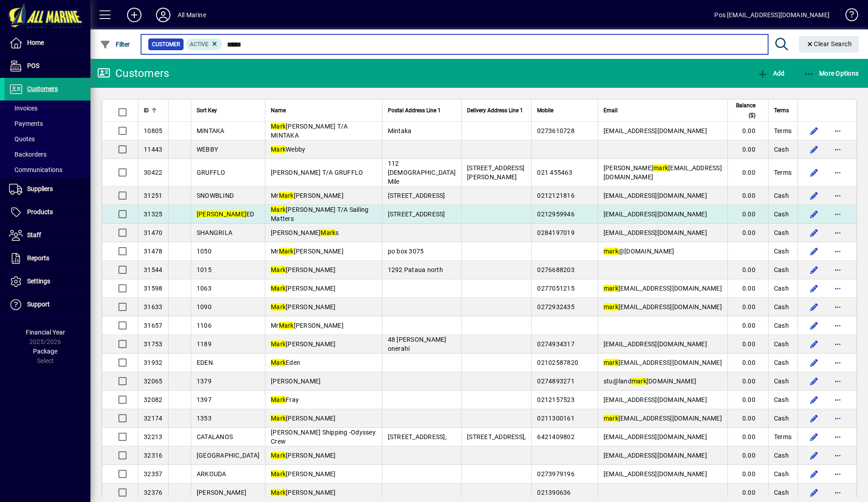  Describe the element at coordinates (556, 195) in the screenshot. I see `span: 0212121816` at that location.